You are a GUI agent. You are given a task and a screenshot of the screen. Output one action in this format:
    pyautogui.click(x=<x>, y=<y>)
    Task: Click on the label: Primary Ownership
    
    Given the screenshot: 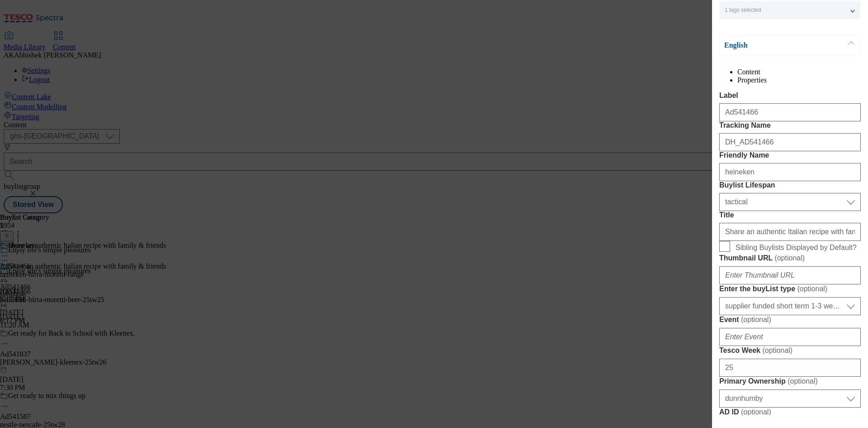 What is the action you would take?
    pyautogui.click(x=790, y=381)
    